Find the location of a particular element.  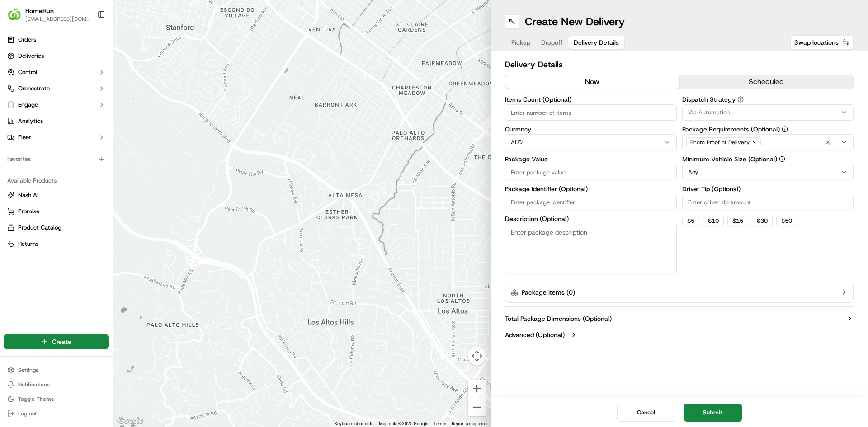

button: scheduled is located at coordinates (766, 82).